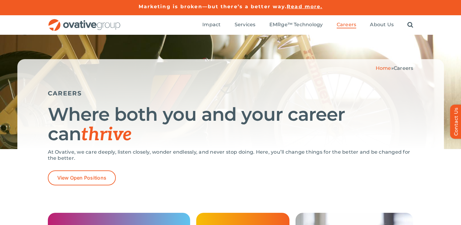 The width and height of the screenshot is (461, 225). I want to click on a: Marketing is broken—but there’s a better way., so click(213, 6).